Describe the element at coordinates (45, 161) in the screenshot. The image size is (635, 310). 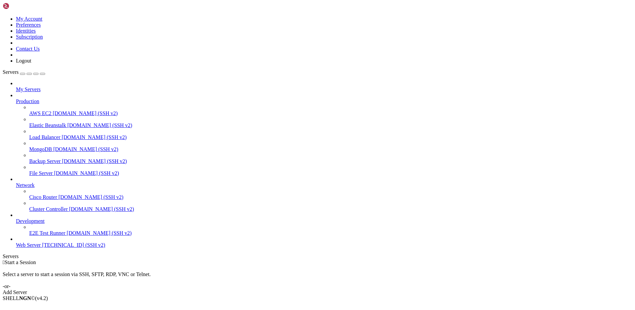
I see `span: Backup Server` at that location.